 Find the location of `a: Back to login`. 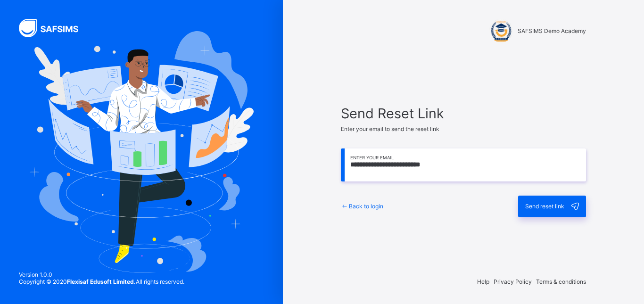

a: Back to login is located at coordinates (362, 206).